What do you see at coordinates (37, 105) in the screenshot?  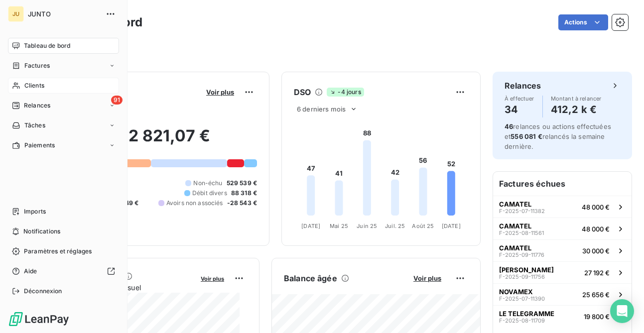 I see `span: Relances` at bounding box center [37, 105].